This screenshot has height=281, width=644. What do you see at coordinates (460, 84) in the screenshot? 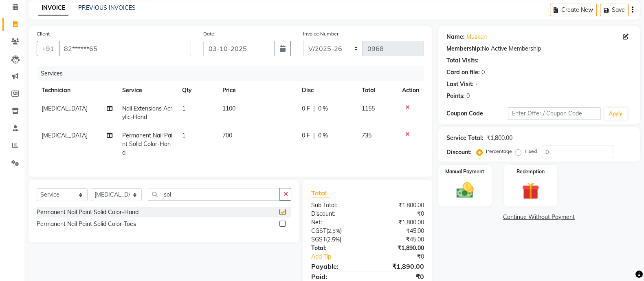
I see `div: Last Visit:` at bounding box center [460, 84].